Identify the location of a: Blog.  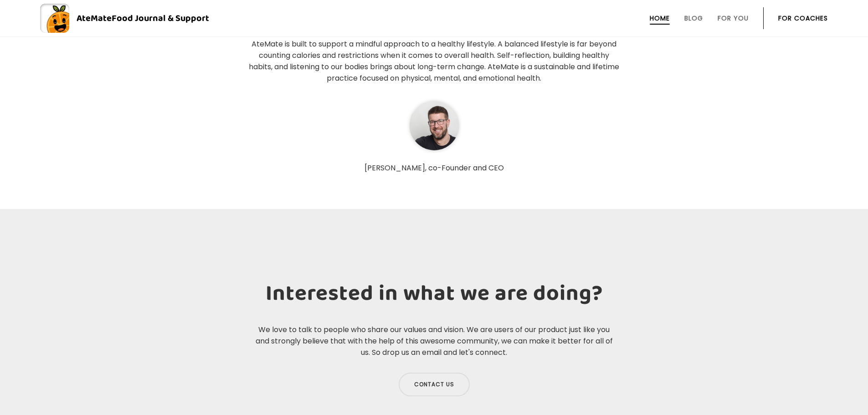
(693, 18).